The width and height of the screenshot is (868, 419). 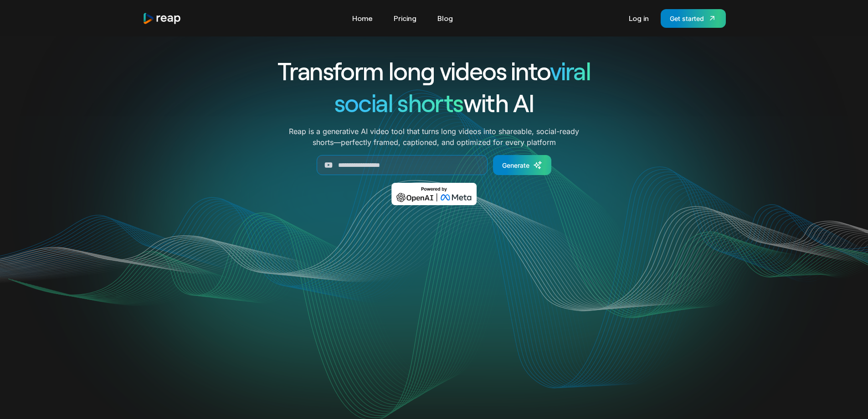 What do you see at coordinates (162, 18) in the screenshot?
I see `a: home` at bounding box center [162, 18].